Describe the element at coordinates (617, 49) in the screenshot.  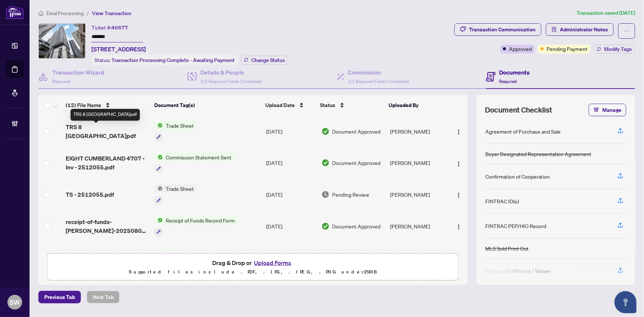
I see `span: Modify Tags` at that location.